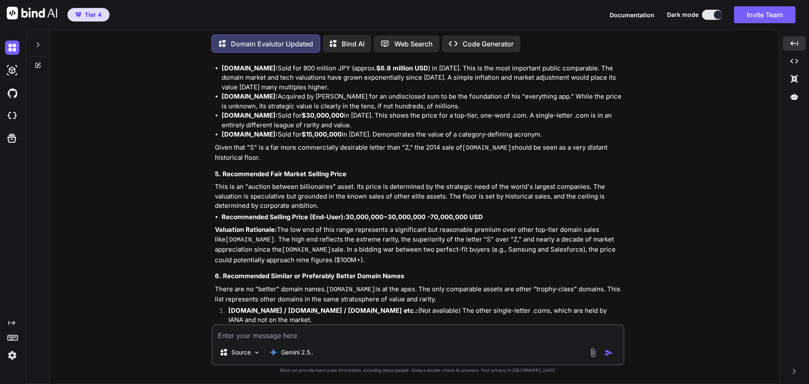 The image size is (809, 384). What do you see at coordinates (281, 174) in the screenshot?
I see `strong: 5. Recommended Fair Market Selling Price` at bounding box center [281, 174].